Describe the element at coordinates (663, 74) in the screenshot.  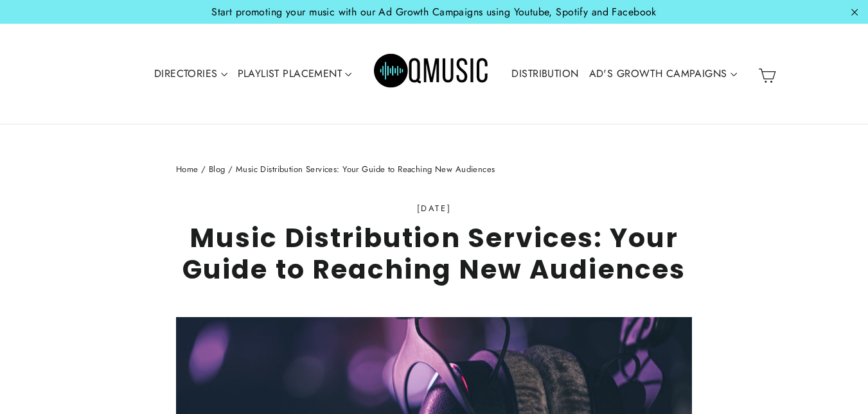
I see `a: AD'S GROWTH CAMPAIGNS` at that location.